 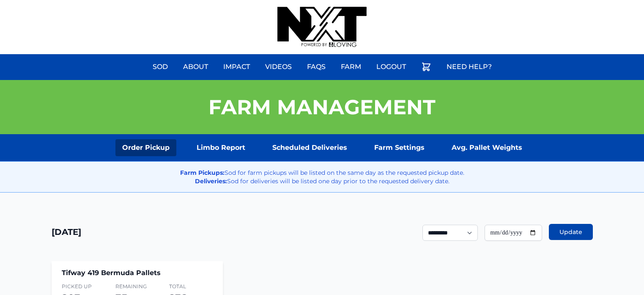 I want to click on a: FAQs, so click(x=316, y=67).